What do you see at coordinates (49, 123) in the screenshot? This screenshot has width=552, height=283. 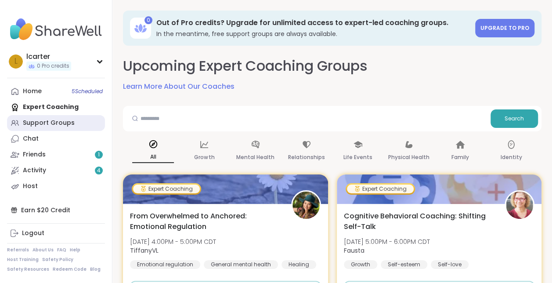 I see `div: Support Groups` at bounding box center [49, 123].